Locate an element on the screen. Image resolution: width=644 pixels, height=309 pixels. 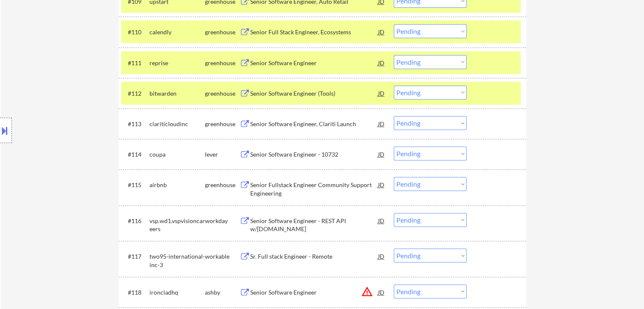
div: #116 is located at coordinates (135, 221).